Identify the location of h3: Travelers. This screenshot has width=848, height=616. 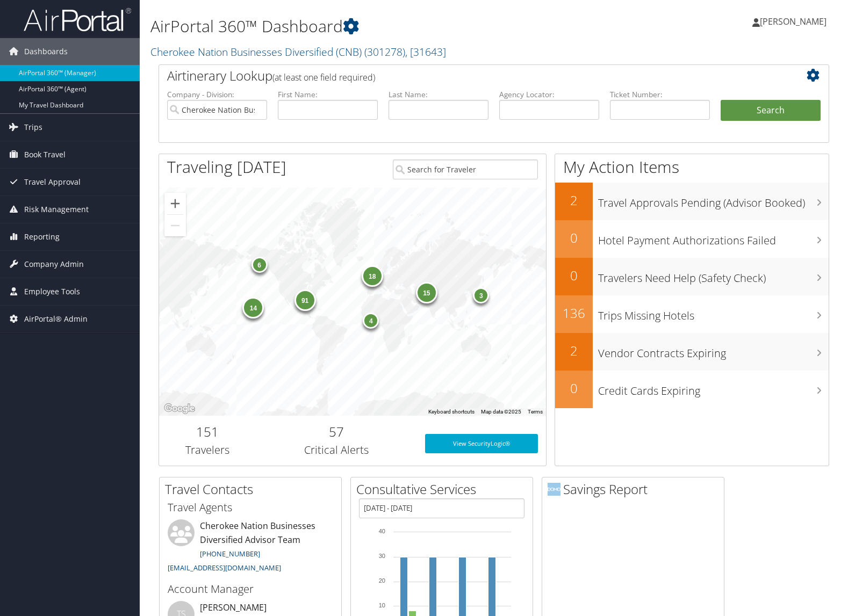
(207, 450).